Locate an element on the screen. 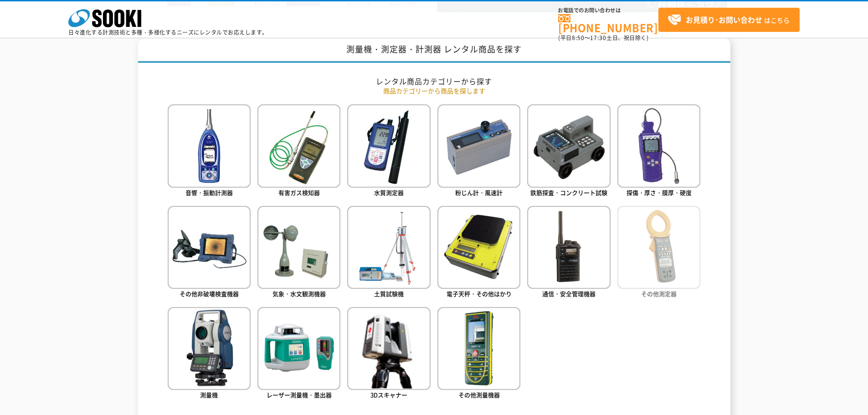 This screenshot has height=415, width=868. h1: 測量機・測定器・計測器 レンタル商品を探す is located at coordinates (434, 50).